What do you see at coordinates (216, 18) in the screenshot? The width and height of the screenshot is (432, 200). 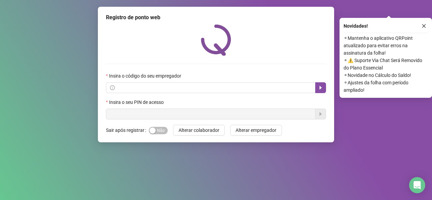 I see `div: Registro de ponto web` at bounding box center [216, 18].